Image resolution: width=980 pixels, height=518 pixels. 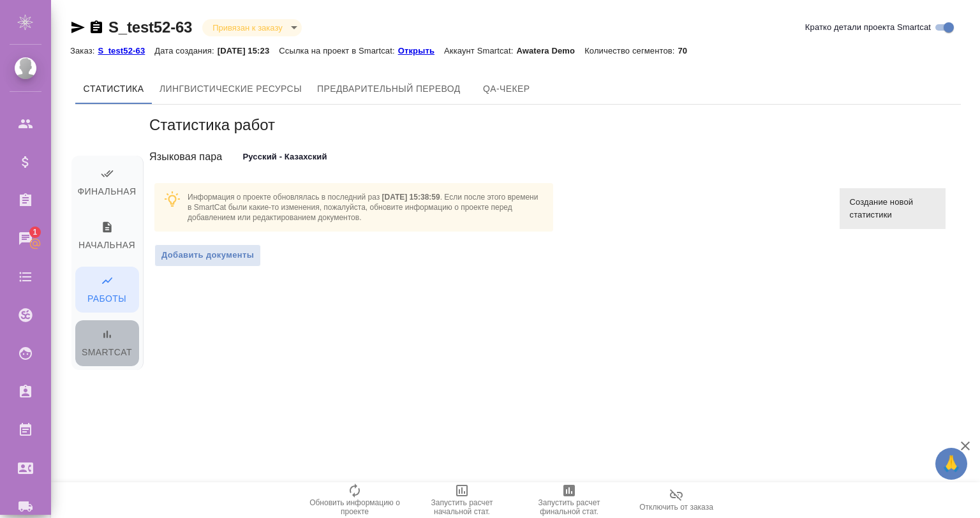 What do you see at coordinates (421, 50) in the screenshot?
I see `a: Открыть` at bounding box center [421, 50].